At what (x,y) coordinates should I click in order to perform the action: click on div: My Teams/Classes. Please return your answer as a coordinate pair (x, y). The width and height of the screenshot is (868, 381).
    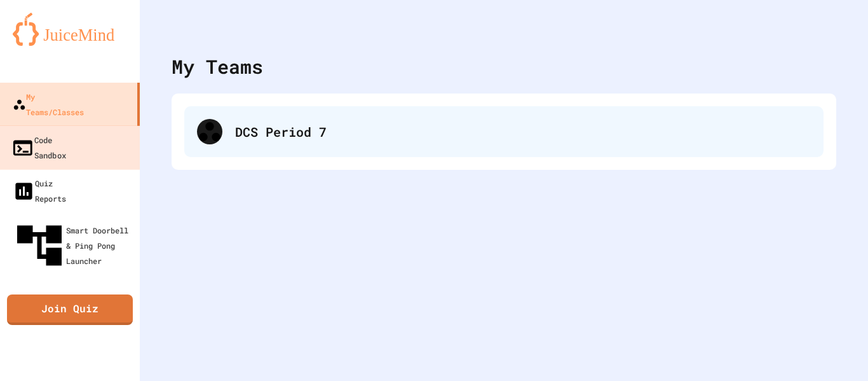
    Looking at the image, I should click on (49, 105).